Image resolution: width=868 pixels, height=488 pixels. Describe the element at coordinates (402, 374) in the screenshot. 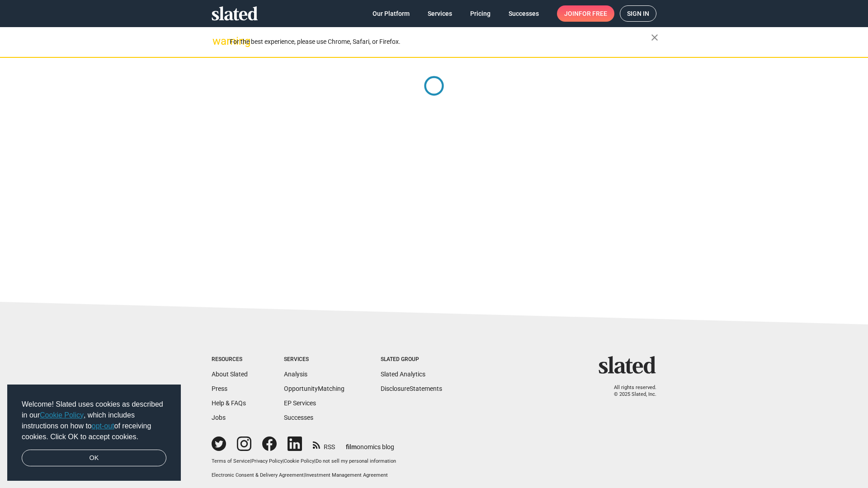

I see `a: Slated Analytics` at that location.